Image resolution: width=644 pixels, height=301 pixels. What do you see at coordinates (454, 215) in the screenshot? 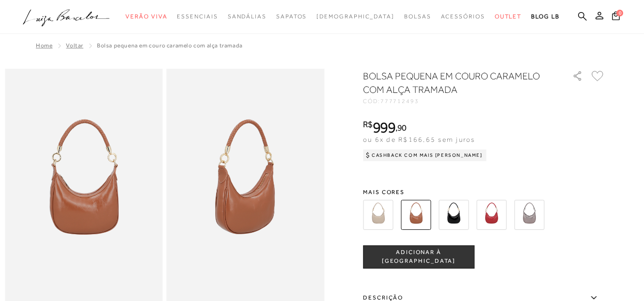
I see `img: BOLSA PEQUENA EM COURO PERTO COM ALÇA TRAMADA` at bounding box center [454, 215].